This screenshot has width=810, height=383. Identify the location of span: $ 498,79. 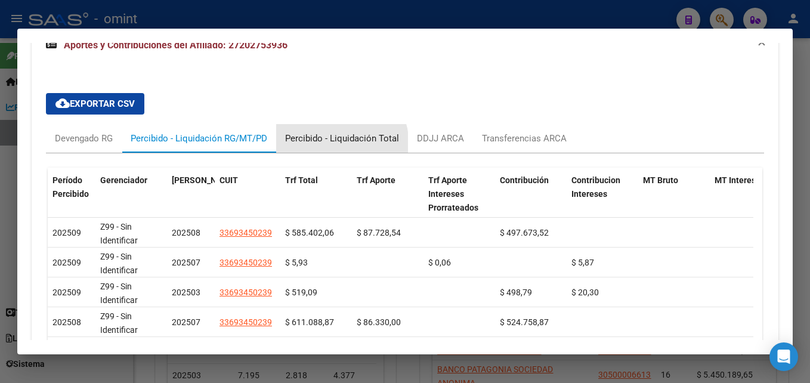
(516, 292).